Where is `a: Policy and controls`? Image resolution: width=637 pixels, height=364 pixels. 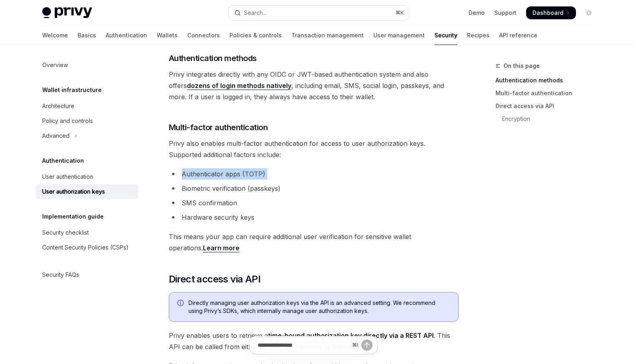
a: Policy and controls is located at coordinates (87, 121).